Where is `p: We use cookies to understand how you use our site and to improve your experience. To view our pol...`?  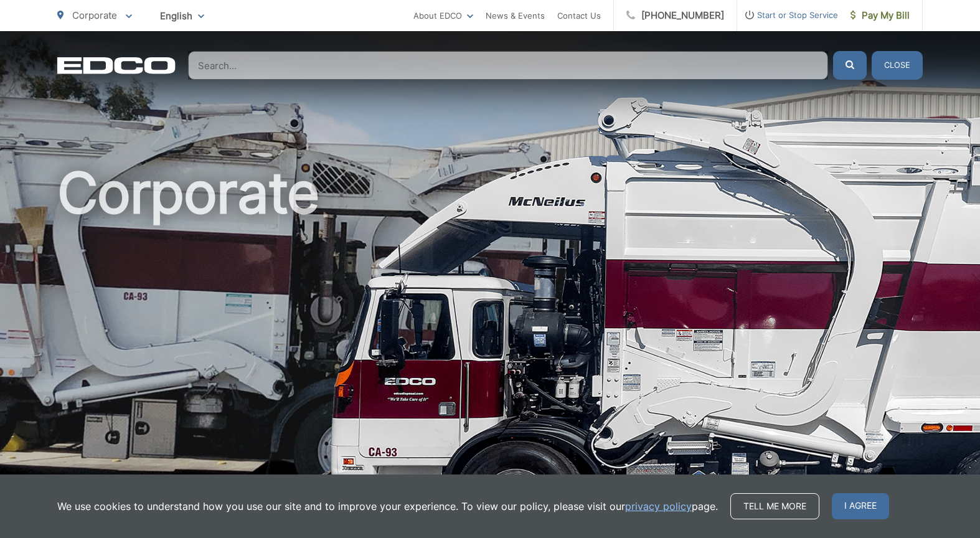 p: We use cookies to understand how you use our site and to improve your experience. To view our pol... is located at coordinates (387, 506).